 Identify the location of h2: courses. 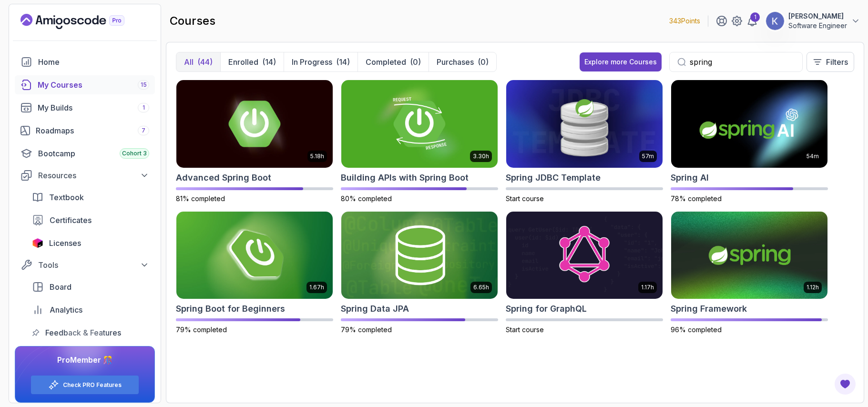
(192, 21).